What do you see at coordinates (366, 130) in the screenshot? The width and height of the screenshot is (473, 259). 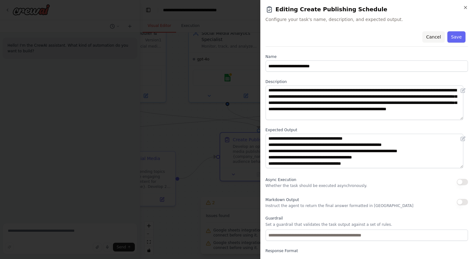 I see `label: Expected Output` at bounding box center [366, 130].